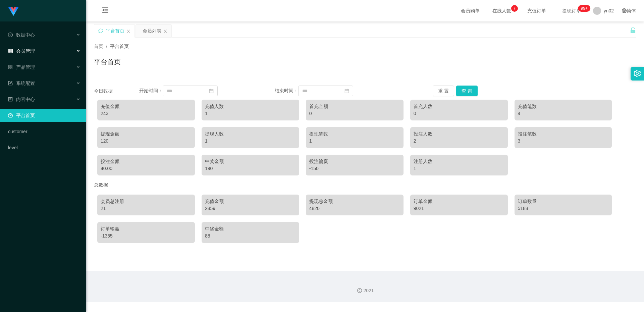  What do you see at coordinates (250, 209) in the screenshot?
I see `div: 2859` at bounding box center [250, 209].